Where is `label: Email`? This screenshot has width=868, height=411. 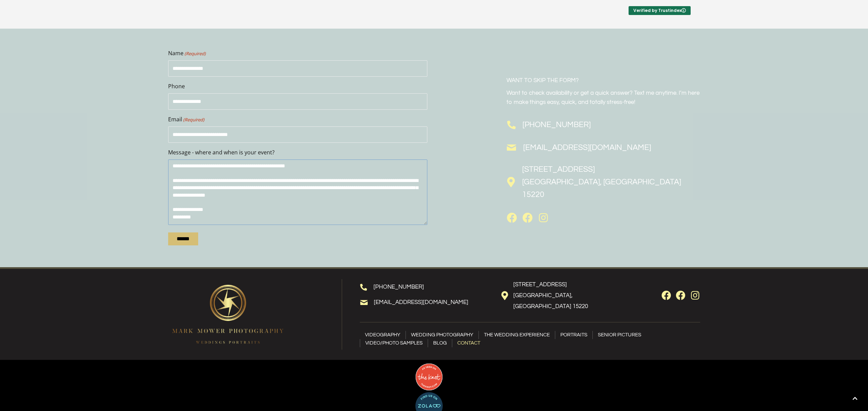 label: Email is located at coordinates (298, 120).